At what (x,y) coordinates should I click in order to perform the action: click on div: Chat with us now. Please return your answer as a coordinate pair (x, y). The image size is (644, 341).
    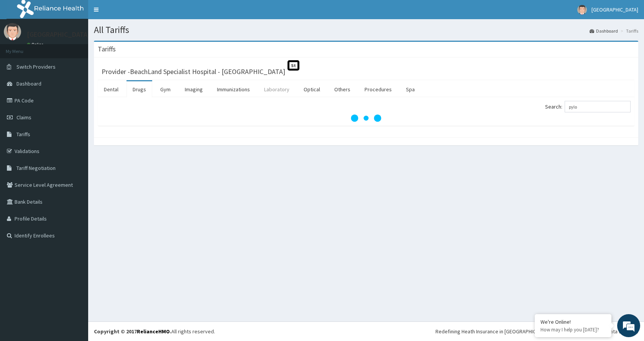
    Looking at the image, I should click on (84, 48).